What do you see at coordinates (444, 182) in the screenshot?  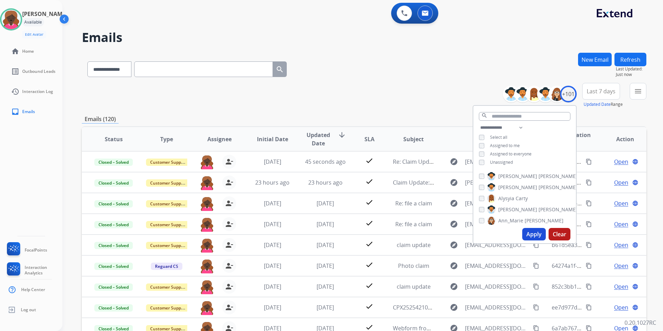 I see `span: Claim Update: Parts ordered for repair` at bounding box center [444, 182].